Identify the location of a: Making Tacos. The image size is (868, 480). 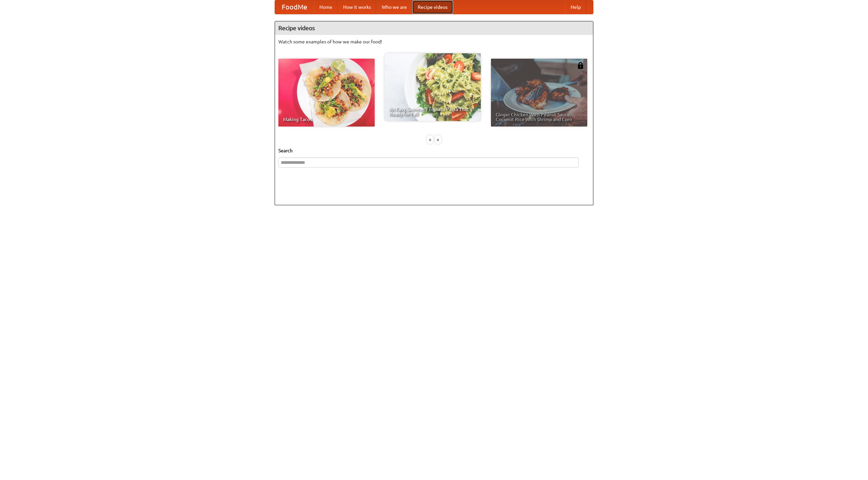
(327, 93).